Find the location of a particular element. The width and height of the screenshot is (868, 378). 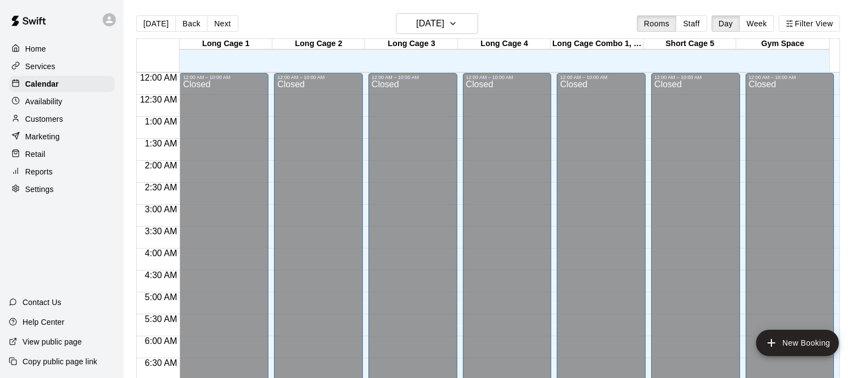

span: 5:30 AM is located at coordinates (161, 319).